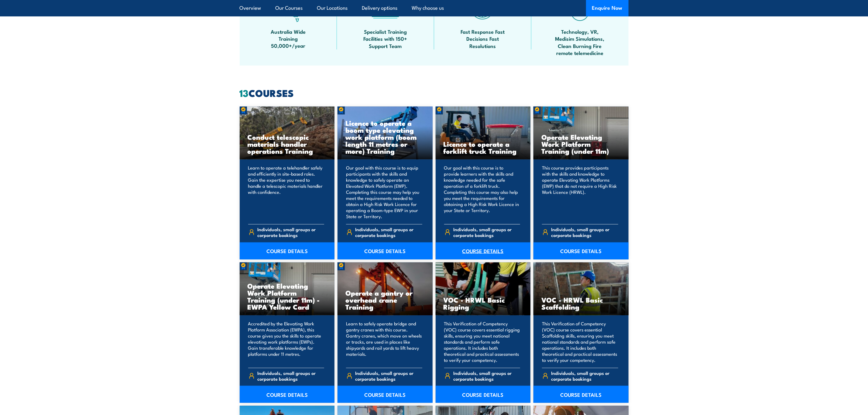  What do you see at coordinates (483, 303) in the screenshot?
I see `h3: VOC - HRWL Basic Rigging` at bounding box center [483, 303].